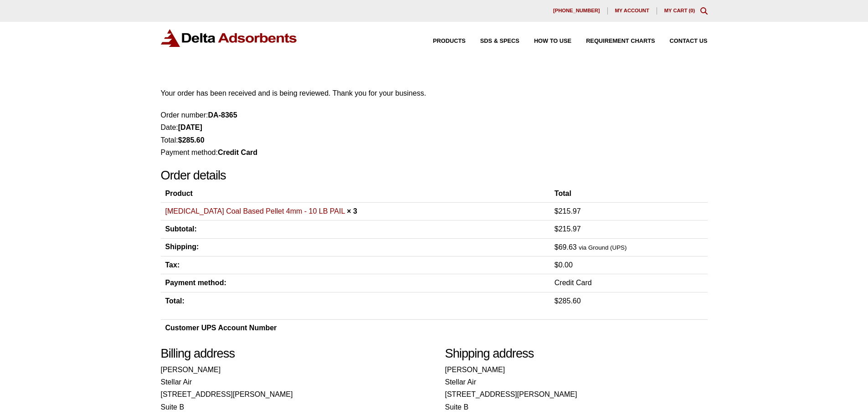  I want to click on span: Products, so click(449, 41).